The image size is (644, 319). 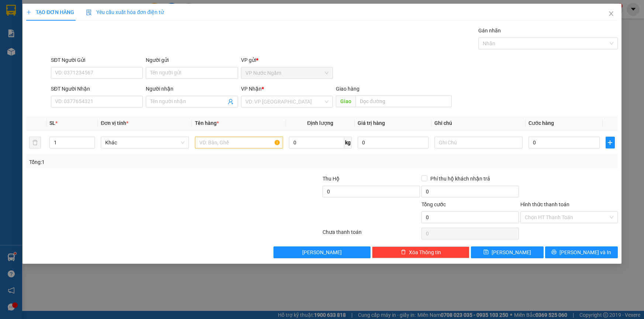 I want to click on input: 0, so click(x=393, y=143).